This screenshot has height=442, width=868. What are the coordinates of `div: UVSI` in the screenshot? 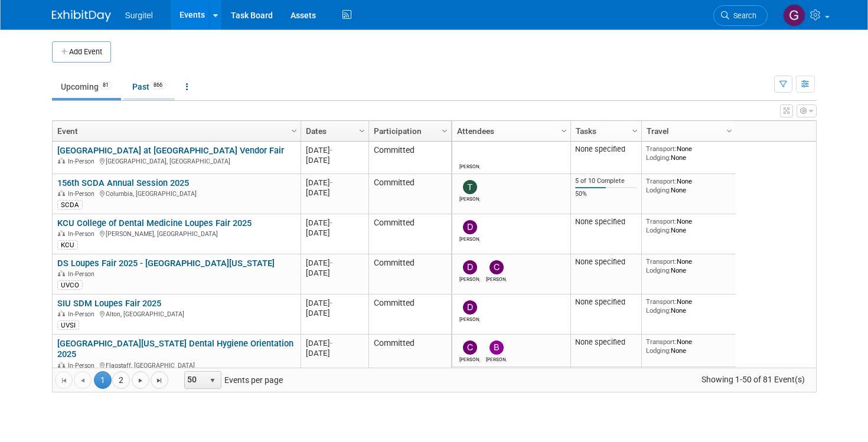 It's located at (68, 325).